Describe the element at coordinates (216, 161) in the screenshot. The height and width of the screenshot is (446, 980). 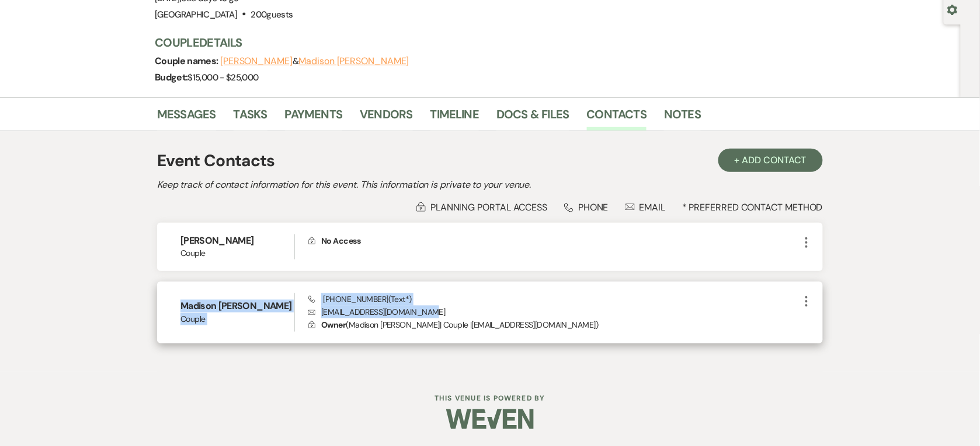
I see `h1: Event Contacts` at that location.